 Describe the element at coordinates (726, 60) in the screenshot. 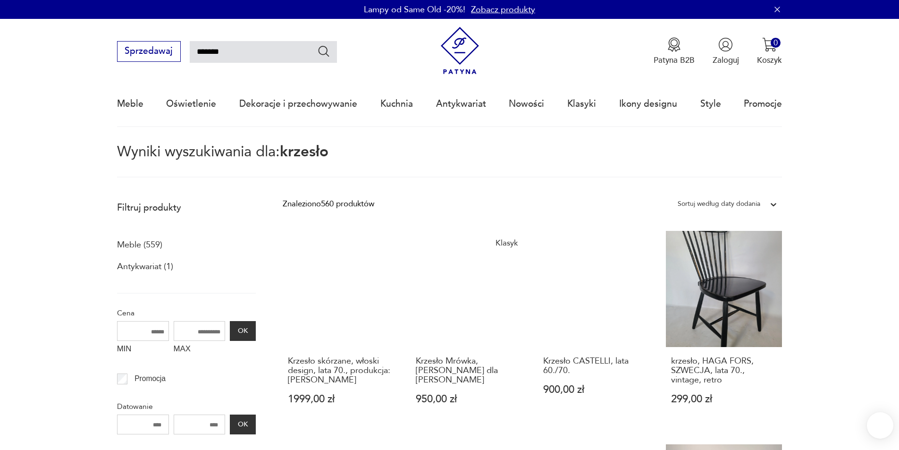

I see `p: Zaloguj` at that location.